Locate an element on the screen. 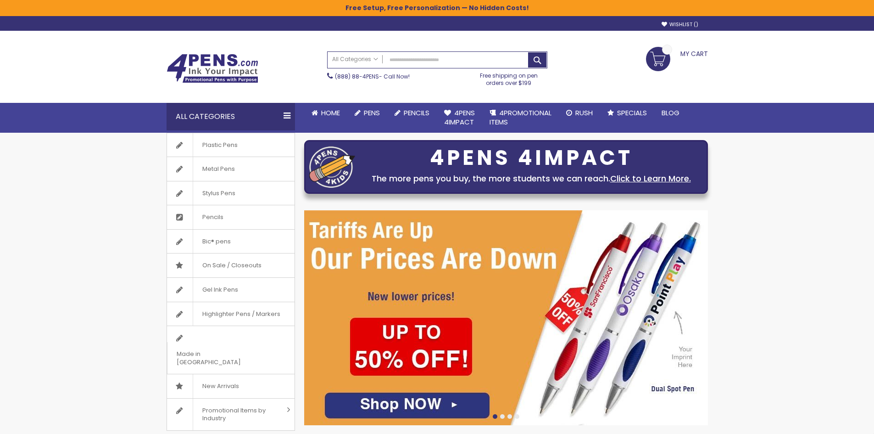 This screenshot has height=434, width=874. a: Metal Pens is located at coordinates (231, 169).